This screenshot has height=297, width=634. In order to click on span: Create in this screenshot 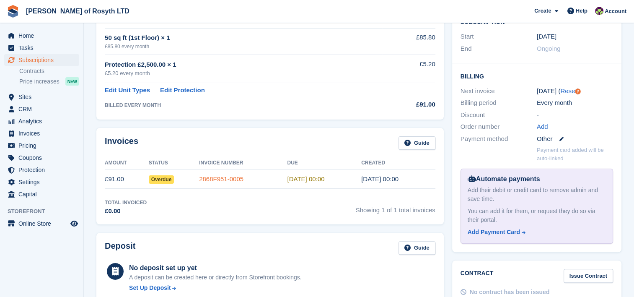, I will do `click(542, 11)`.